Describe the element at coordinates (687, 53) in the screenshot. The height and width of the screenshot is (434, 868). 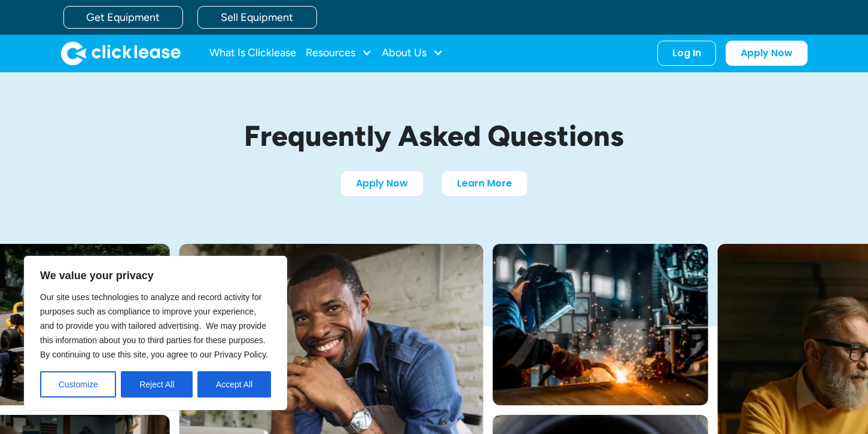
I see `div: Log In` at that location.